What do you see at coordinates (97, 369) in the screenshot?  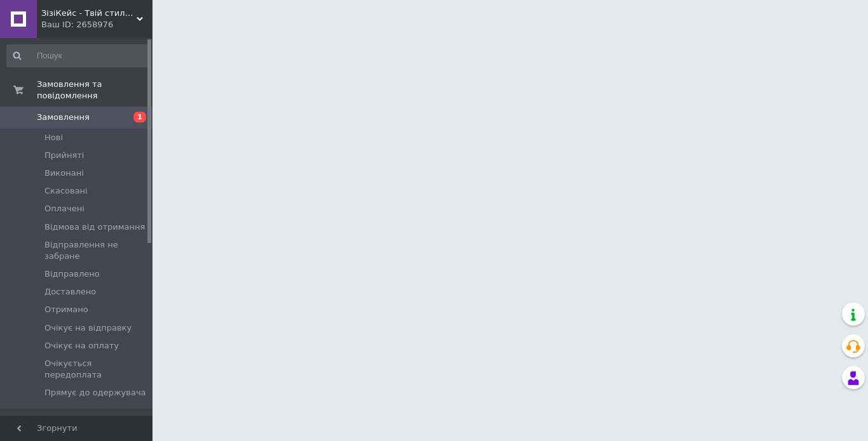 I see `span: Очікується передоплата` at bounding box center [97, 369].